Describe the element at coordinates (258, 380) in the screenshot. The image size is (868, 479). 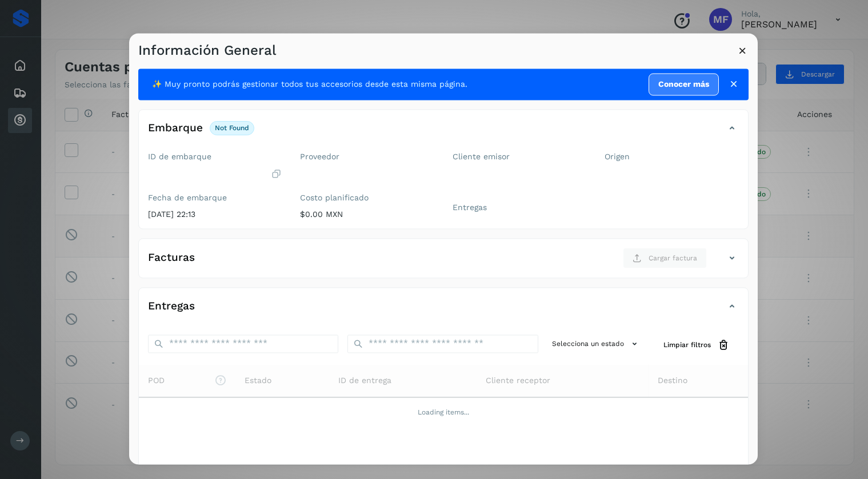
I see `span: Estado` at that location.